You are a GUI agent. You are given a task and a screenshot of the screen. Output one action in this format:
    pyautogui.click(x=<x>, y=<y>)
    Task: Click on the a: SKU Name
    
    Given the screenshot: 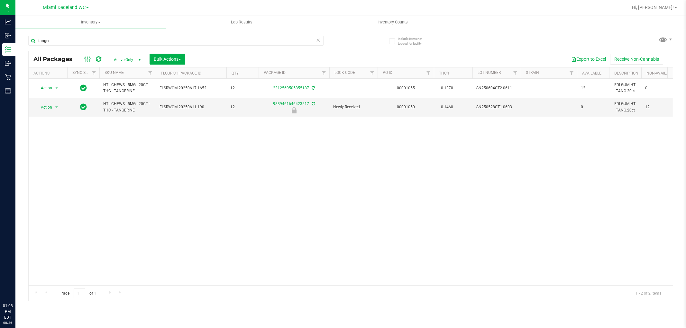 What is the action you would take?
    pyautogui.click(x=114, y=73)
    